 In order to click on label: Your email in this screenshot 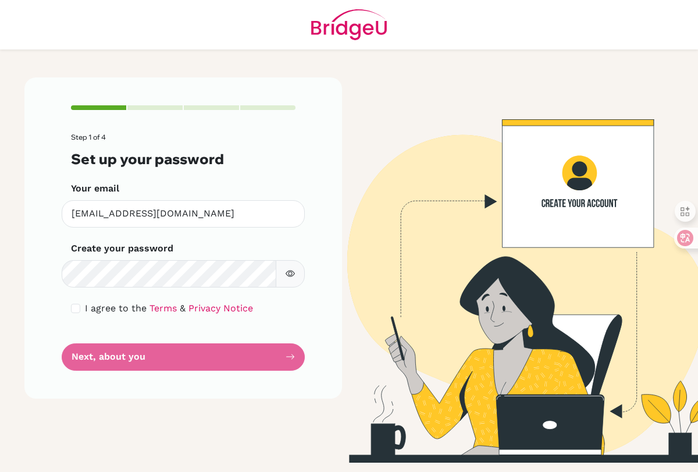, I will do `click(95, 189)`.